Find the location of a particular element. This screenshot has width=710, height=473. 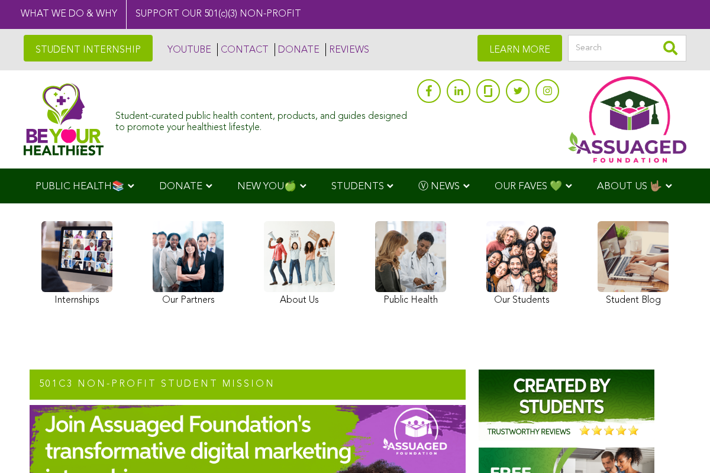

span: STUDENTS is located at coordinates (357, 186).